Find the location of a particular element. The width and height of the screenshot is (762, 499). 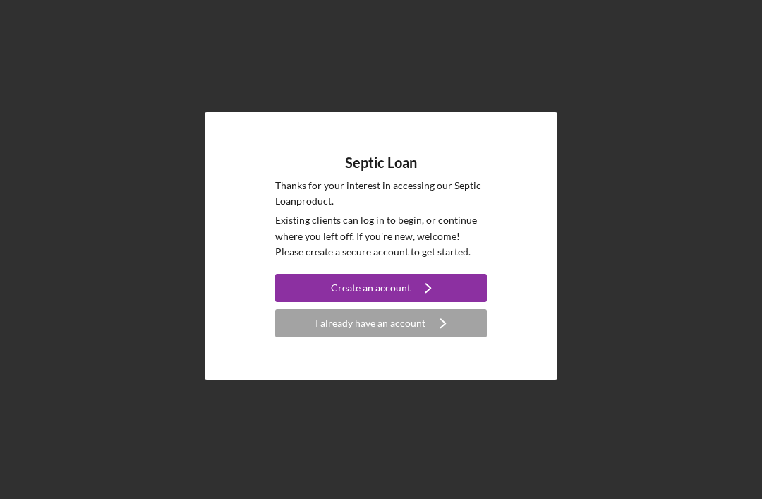

p: Existing clients can log in to begin, or continue where you left off. If you're new, welcome! Ple... is located at coordinates (381, 236).